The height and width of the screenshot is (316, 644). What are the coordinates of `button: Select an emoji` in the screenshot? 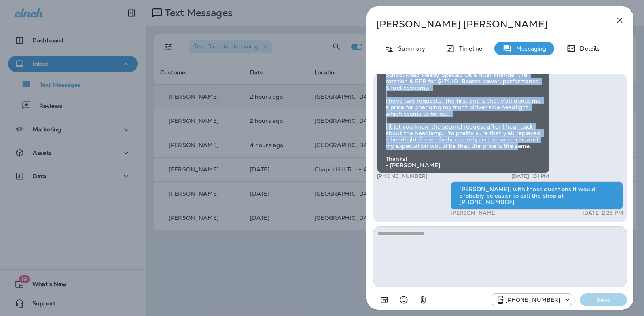 It's located at (404, 300).